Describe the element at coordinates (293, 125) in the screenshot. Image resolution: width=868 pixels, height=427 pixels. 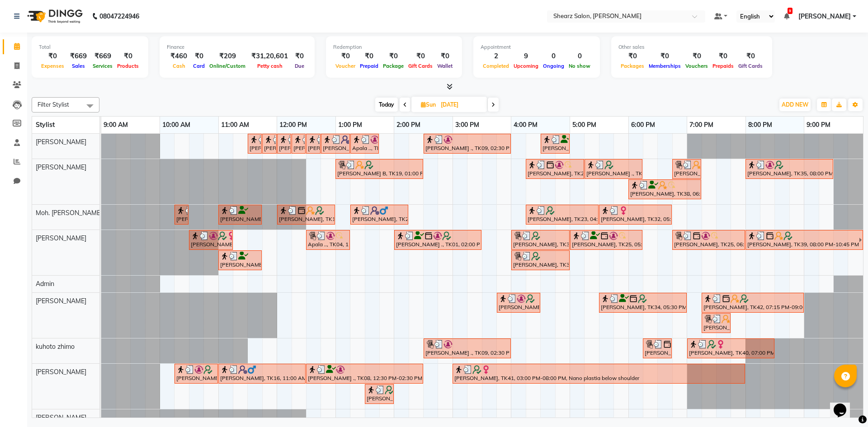
I see `a: 12:00 PM` at that location.